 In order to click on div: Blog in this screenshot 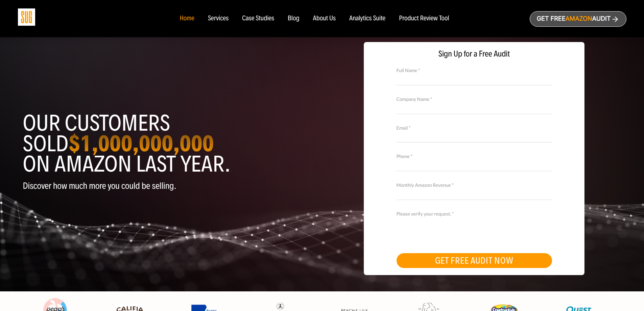, I will do `click(293, 19)`.